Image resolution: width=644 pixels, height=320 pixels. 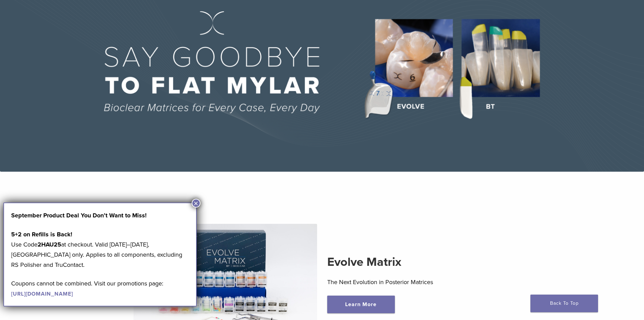 I want to click on a: Back To Top, so click(x=564, y=303).